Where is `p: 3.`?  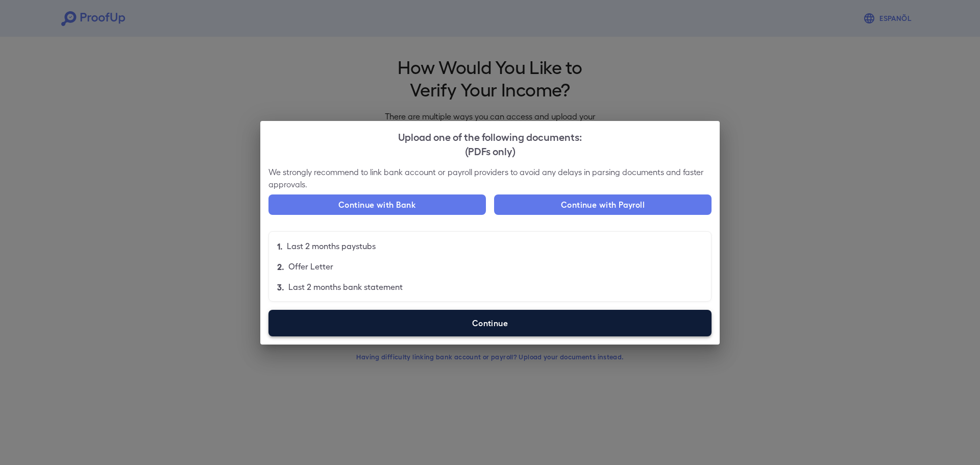
p: 3. is located at coordinates (281, 287).